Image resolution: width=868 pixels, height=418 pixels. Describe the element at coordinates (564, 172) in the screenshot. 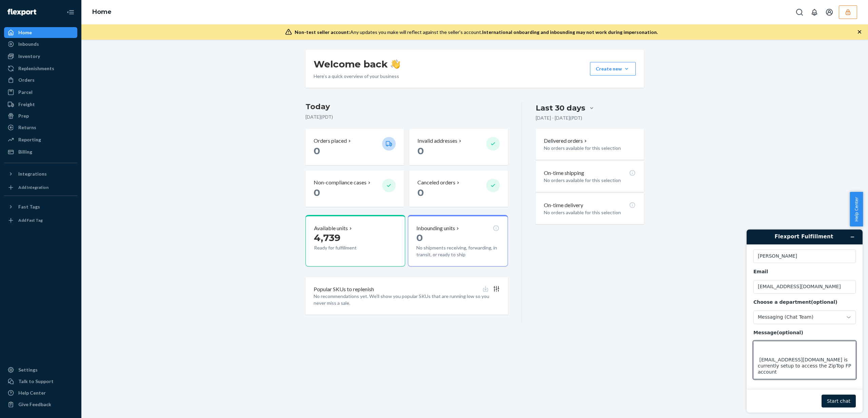

I see `p: On-time shipping` at that location.